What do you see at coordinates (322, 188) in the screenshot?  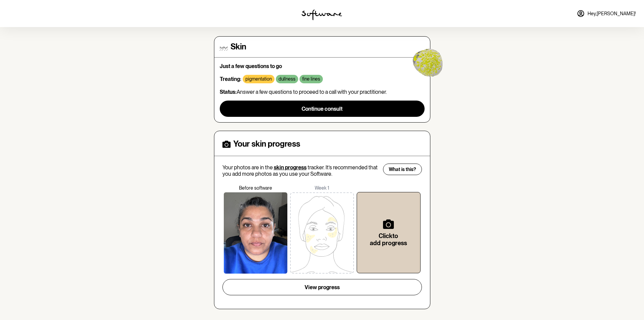 I see `p: Week 1` at bounding box center [322, 188].